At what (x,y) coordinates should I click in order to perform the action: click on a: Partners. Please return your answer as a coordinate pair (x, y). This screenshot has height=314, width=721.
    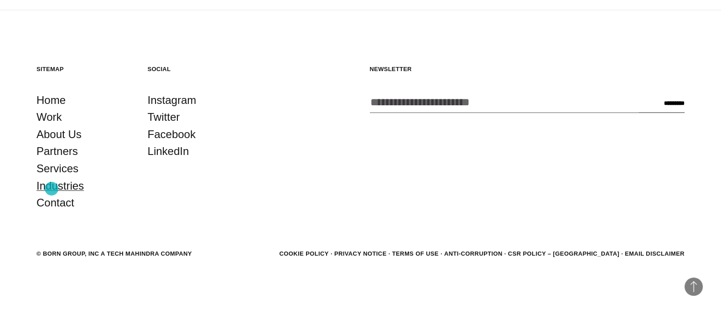
    Looking at the image, I should click on (57, 151).